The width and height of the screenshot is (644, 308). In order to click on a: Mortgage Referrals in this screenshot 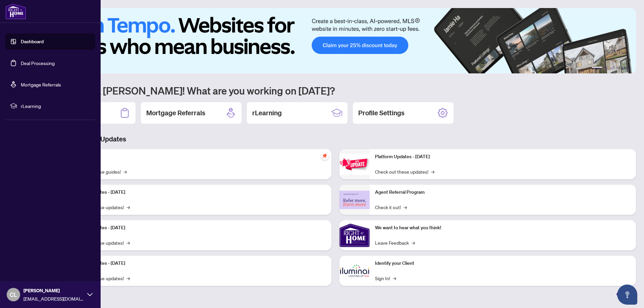, I will do `click(41, 84)`.